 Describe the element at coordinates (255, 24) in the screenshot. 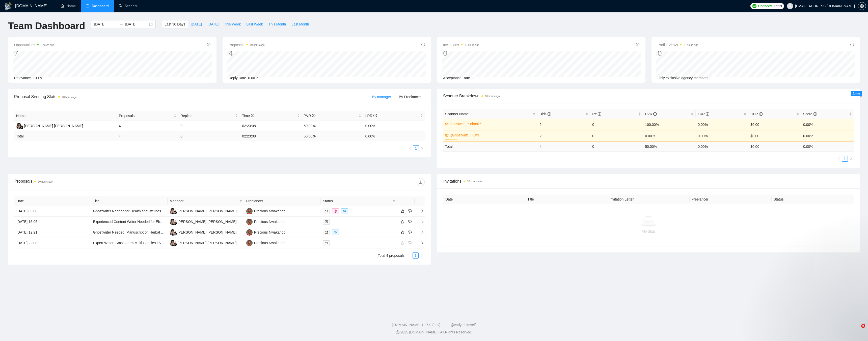

I see `span: Last Week` at that location.